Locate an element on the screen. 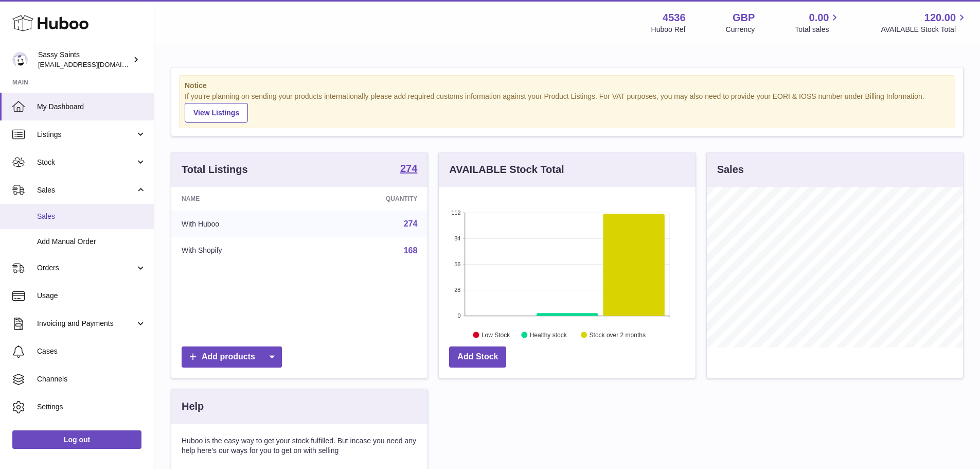 The width and height of the screenshot is (980, 469). div: Sassy Saints is located at coordinates (85, 60).